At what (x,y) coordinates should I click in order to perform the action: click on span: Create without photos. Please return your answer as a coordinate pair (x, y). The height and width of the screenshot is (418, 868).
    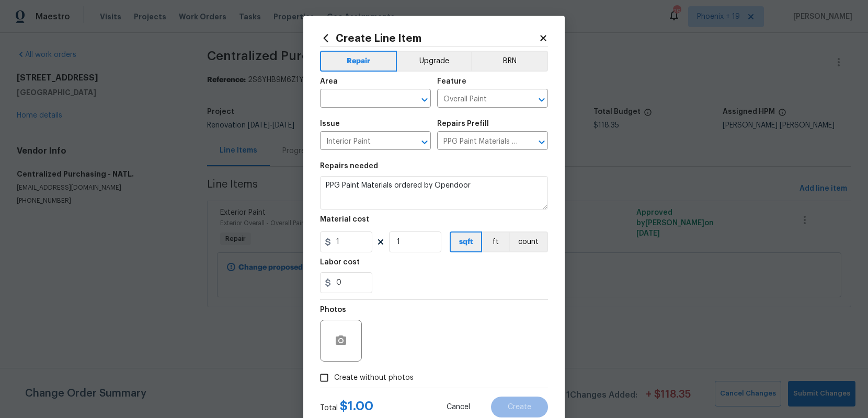
    Looking at the image, I should click on (374, 378).